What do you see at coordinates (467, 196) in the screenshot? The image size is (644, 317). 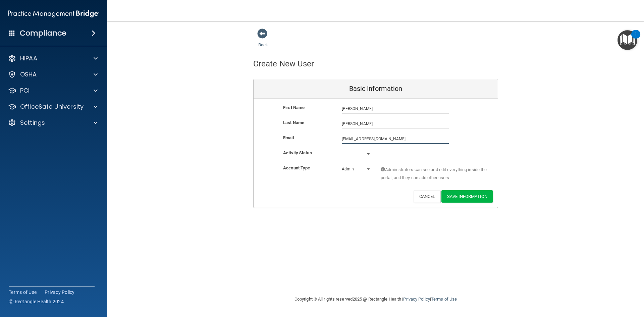 I see `button: Save Information` at bounding box center [467, 196].